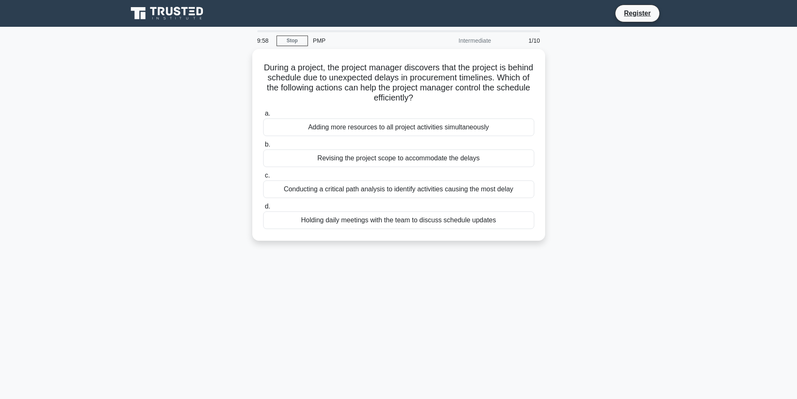 The width and height of the screenshot is (797, 399). What do you see at coordinates (267, 113) in the screenshot?
I see `span: a.` at bounding box center [267, 113].